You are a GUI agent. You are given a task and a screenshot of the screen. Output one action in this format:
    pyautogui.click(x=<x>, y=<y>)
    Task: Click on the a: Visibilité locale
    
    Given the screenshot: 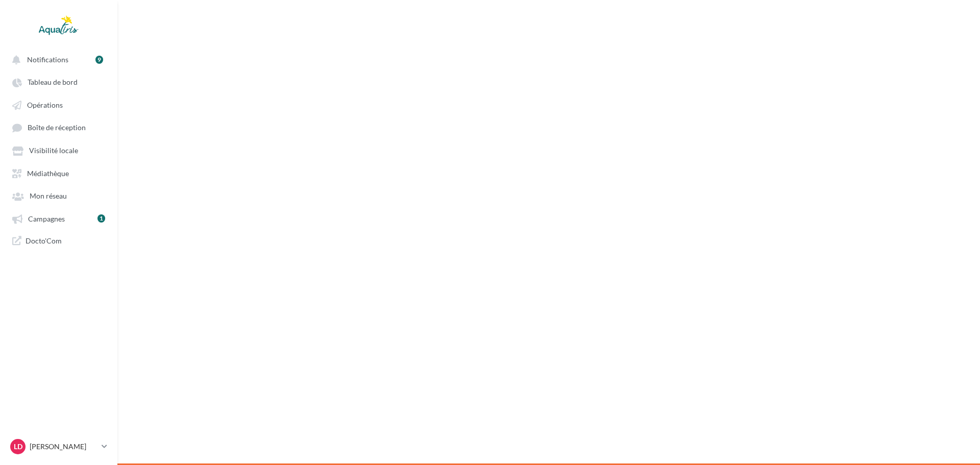 What is the action you would take?
    pyautogui.click(x=59, y=150)
    